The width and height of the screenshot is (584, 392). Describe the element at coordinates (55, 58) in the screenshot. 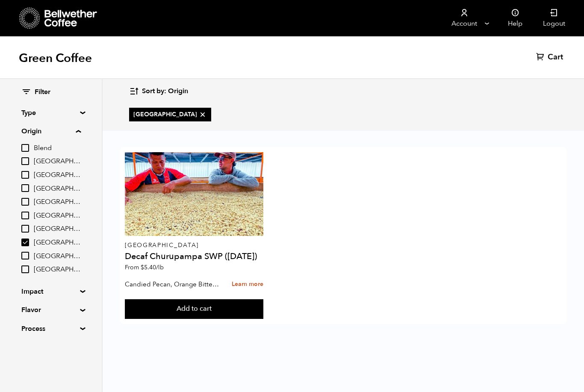

I see `h1: Green Coffee` at that location.